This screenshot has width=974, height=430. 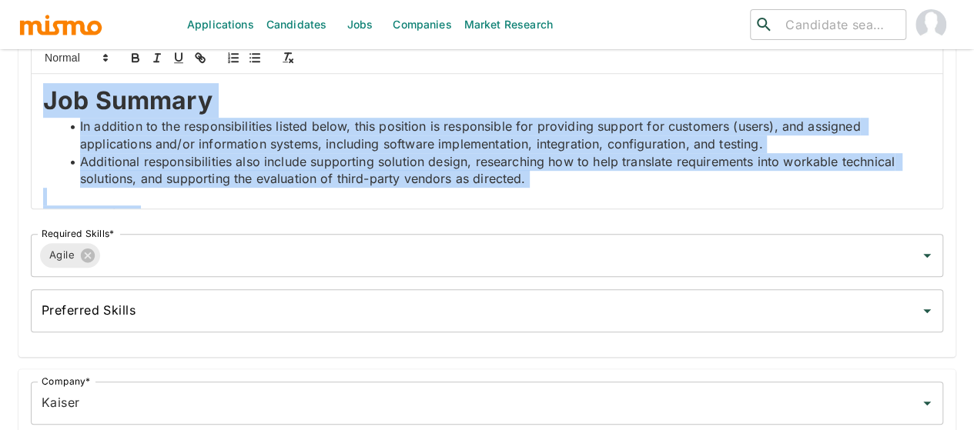 What do you see at coordinates (62, 255) in the screenshot?
I see `span: Agile` at bounding box center [62, 255].